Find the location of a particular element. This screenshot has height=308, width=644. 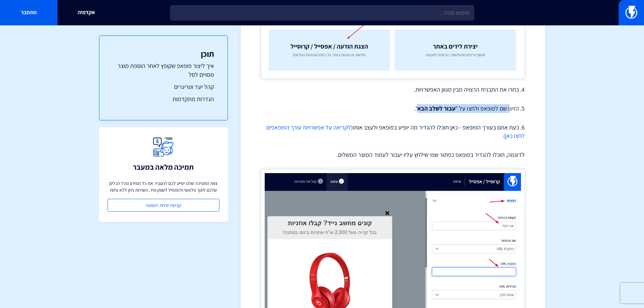

a: הגדרות מתקדמות is located at coordinates (163, 99).